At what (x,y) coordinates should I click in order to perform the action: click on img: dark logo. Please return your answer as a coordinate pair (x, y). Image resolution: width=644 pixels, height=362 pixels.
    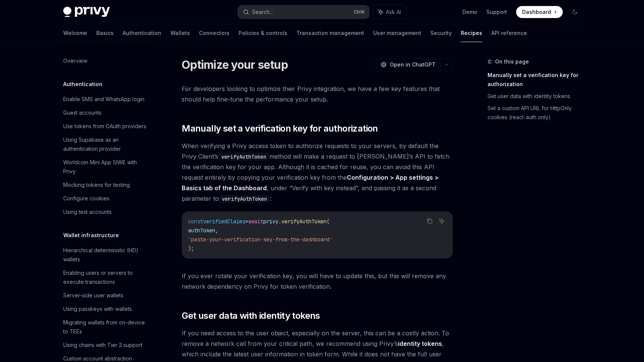
    Looking at the image, I should click on (86, 12).